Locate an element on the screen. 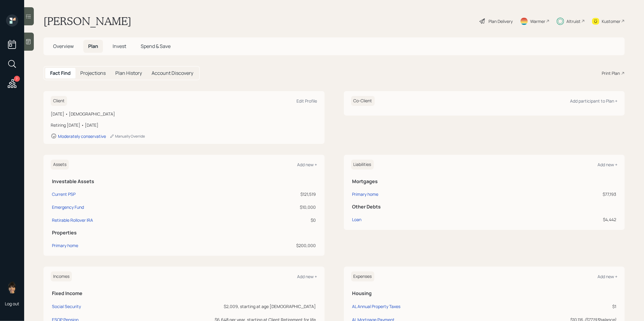  span: Plan is located at coordinates (93, 46).